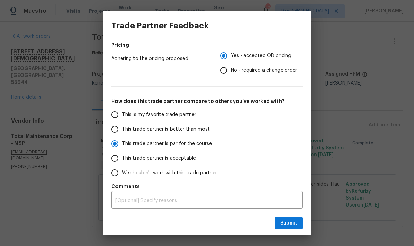  I want to click on span: Submit, so click(289, 223).